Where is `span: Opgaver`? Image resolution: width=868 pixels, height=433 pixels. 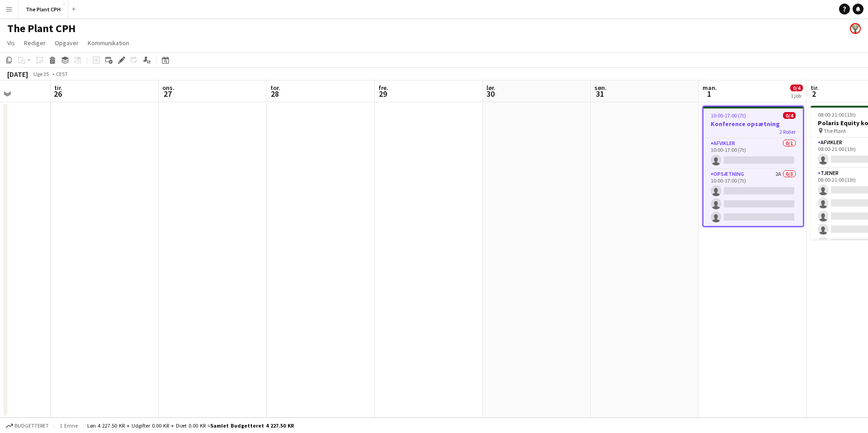
span: Opgaver is located at coordinates (66, 43).